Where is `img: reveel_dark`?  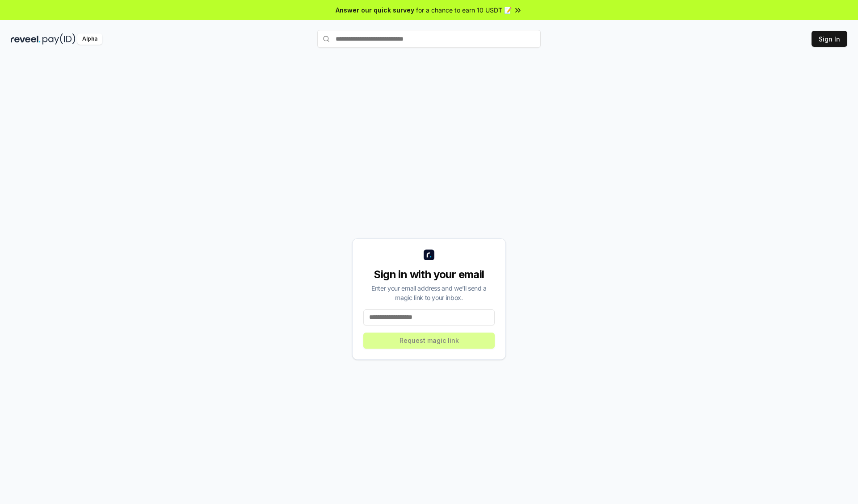 img: reveel_dark is located at coordinates (26, 39).